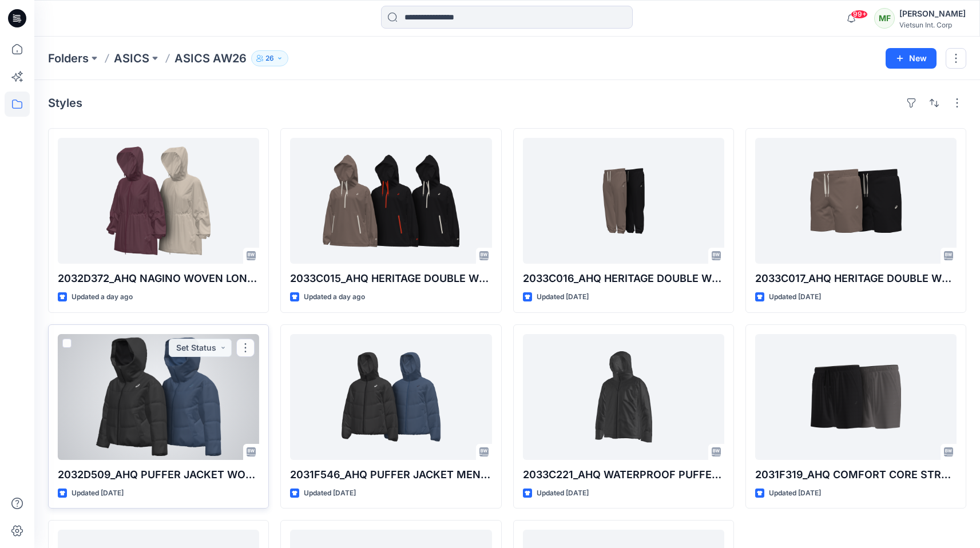 The width and height of the screenshot is (980, 548). Describe the element at coordinates (270, 59) in the screenshot. I see `p: 26` at that location.